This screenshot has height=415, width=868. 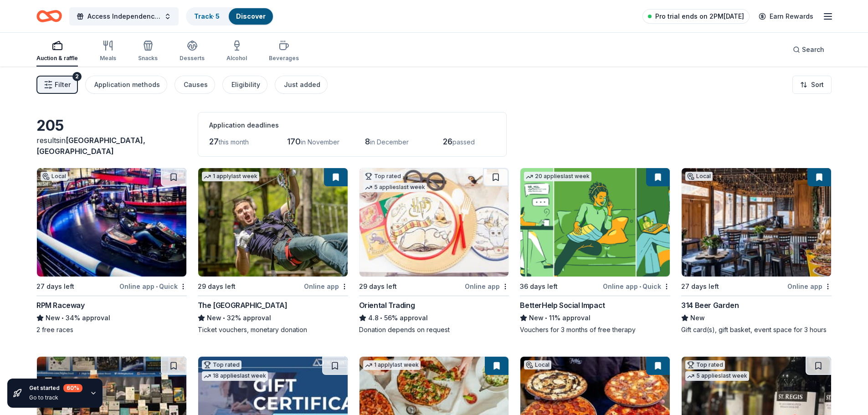 I want to click on button: Search, so click(x=809, y=50).